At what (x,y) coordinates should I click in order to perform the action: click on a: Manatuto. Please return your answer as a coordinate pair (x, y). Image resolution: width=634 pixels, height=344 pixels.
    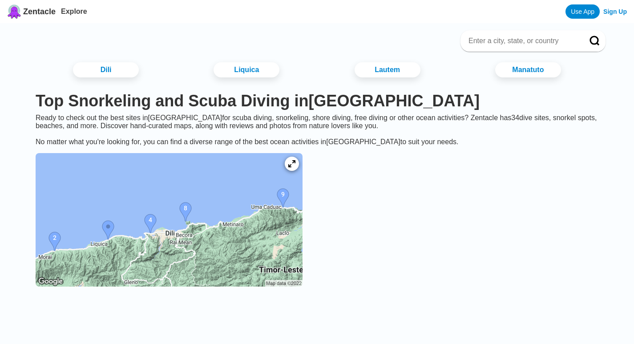
    Looking at the image, I should click on (528, 70).